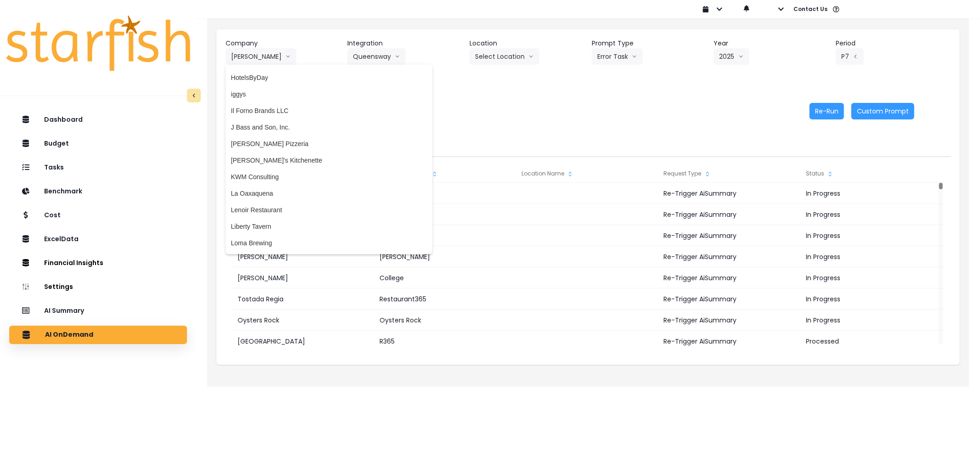 This screenshot has height=469, width=980. What do you see at coordinates (588, 173) in the screenshot?
I see `div: Location Name` at bounding box center [588, 173].